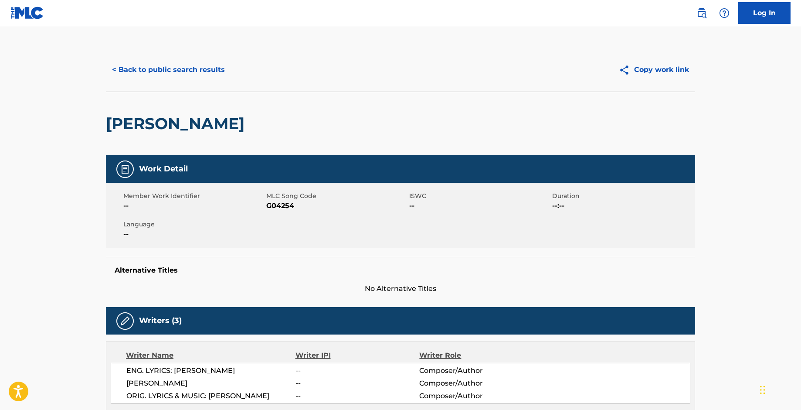 The image size is (801, 410). Describe the element at coordinates (622, 196) in the screenshot. I see `span: Duration` at that location.